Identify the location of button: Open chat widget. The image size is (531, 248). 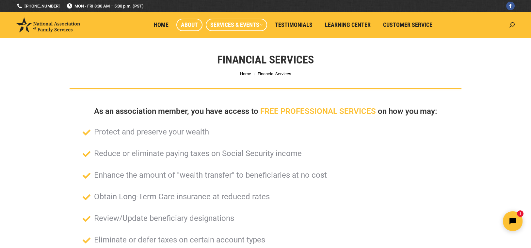
(97, 15).